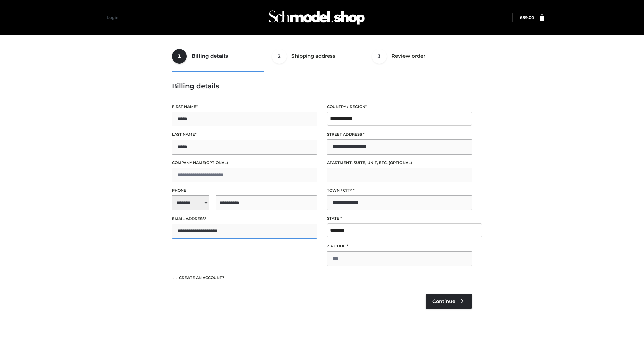 The height and width of the screenshot is (362, 644). I want to click on label: Apartment, suite, unit, etc., so click(399, 162).